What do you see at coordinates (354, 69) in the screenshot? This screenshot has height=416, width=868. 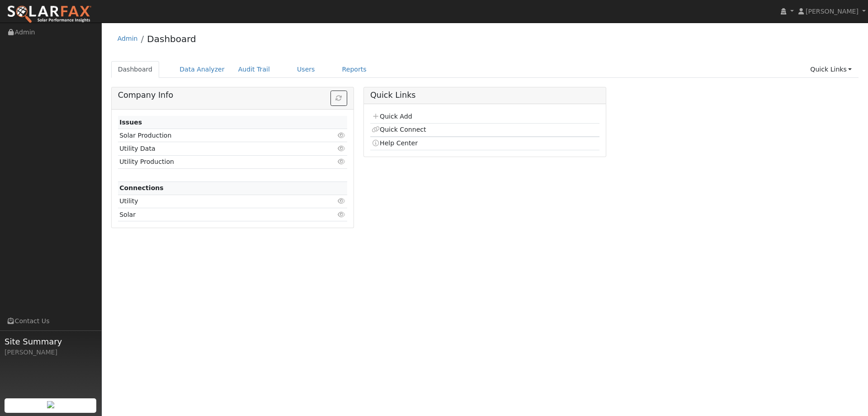 I see `a: Reports` at bounding box center [354, 69].